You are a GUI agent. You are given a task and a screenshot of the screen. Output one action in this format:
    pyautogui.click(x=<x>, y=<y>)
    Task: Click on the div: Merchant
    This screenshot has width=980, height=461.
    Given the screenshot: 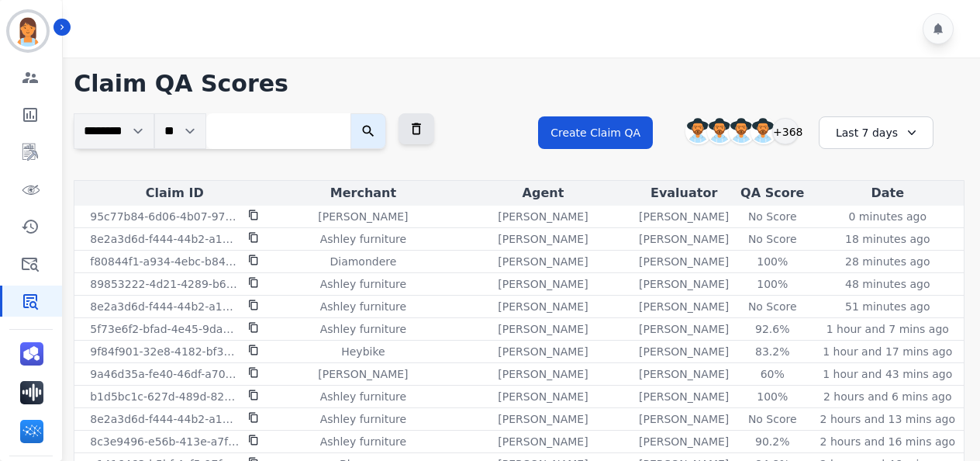 What is the action you would take?
    pyautogui.click(x=363, y=194)
    